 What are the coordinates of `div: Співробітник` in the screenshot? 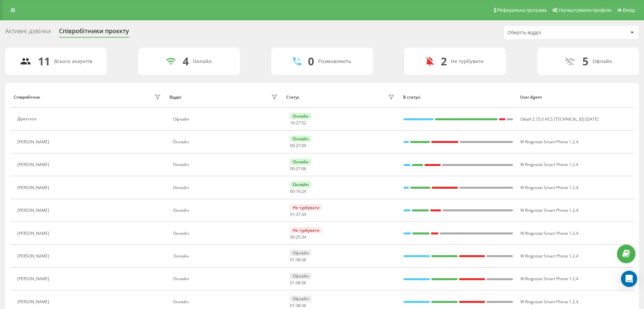 It's located at (27, 97).